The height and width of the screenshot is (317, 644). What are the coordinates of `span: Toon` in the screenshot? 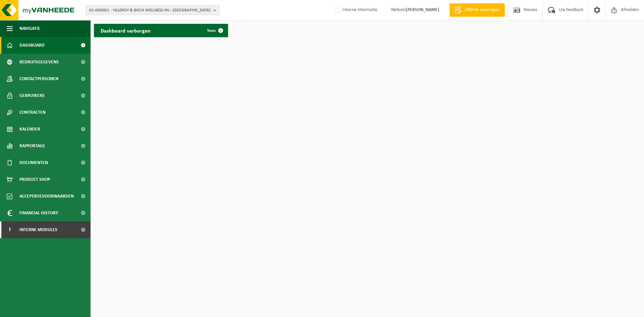 It's located at (212, 30).